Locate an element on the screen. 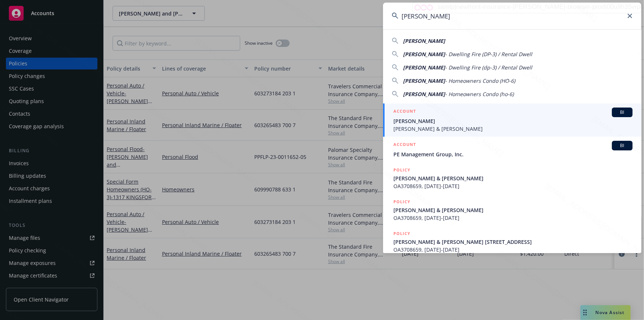  span: PE Management Group, Inc. is located at coordinates (513, 154).